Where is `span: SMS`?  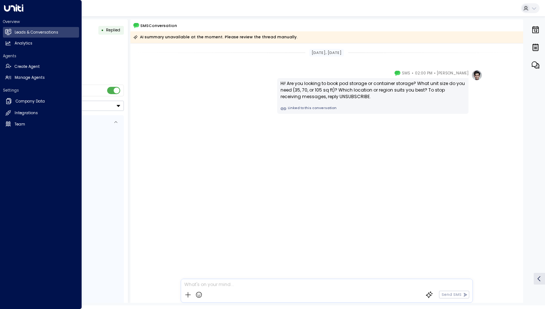 span: SMS is located at coordinates (406, 73).